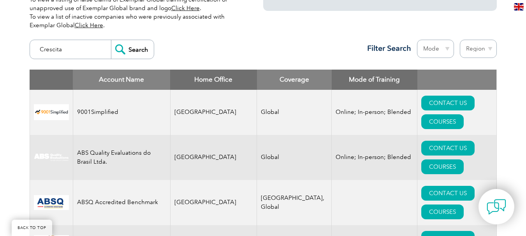 The height and width of the screenshot is (236, 526). Describe the element at coordinates (457, 80) in the screenshot. I see `th: : activate to sort column ascending` at that location.